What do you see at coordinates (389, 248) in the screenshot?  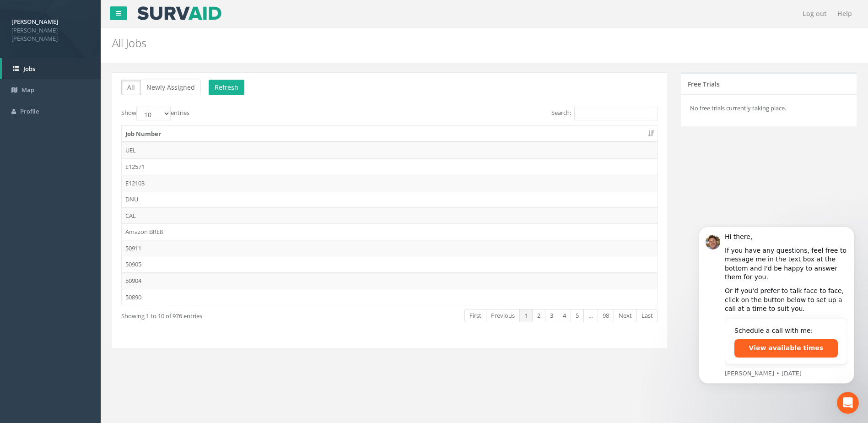 I see `td: 50911` at bounding box center [389, 248].